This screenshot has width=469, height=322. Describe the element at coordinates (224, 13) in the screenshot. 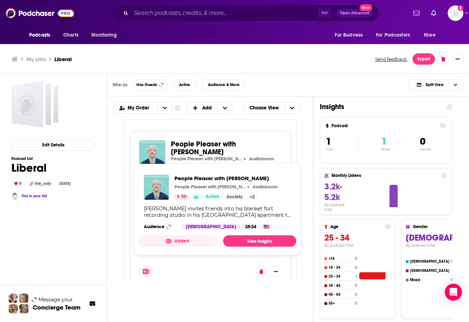

I see `input: Search podcasts, credits, & more...` at that location.